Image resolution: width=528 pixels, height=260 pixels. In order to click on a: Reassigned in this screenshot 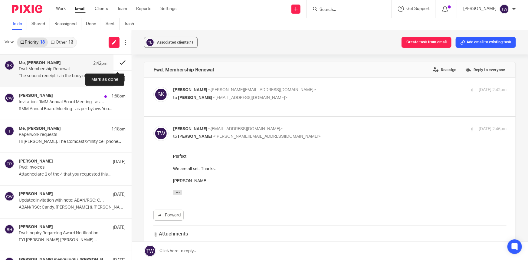, I will do `click(68, 24)`.